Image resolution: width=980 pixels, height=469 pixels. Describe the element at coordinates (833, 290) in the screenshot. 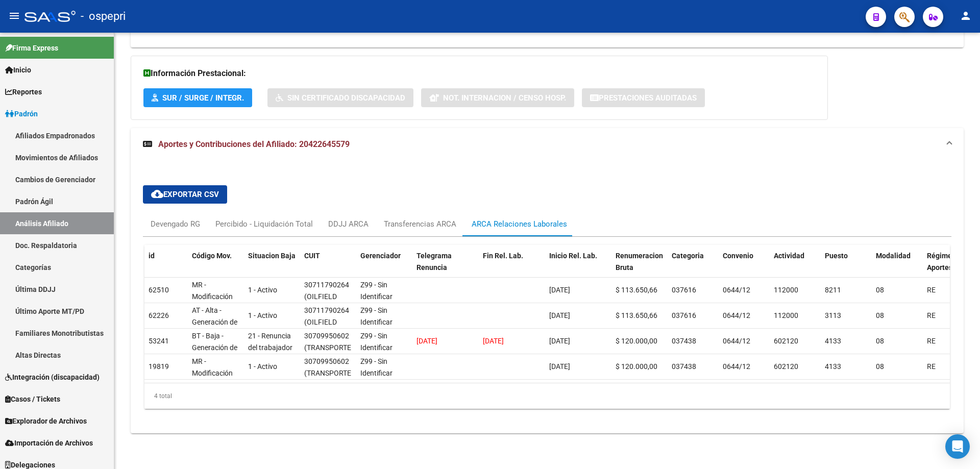

I see `span: 8211` at that location.